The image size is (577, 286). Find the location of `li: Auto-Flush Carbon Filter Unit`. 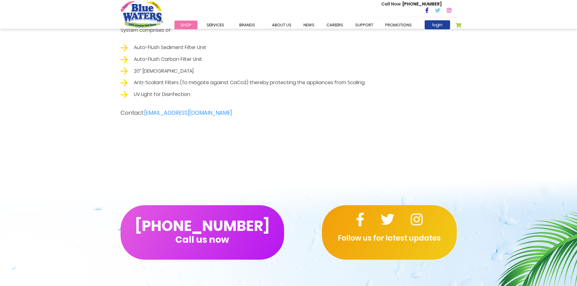

li: Auto-Flush Carbon Filter Unit is located at coordinates (245, 59).